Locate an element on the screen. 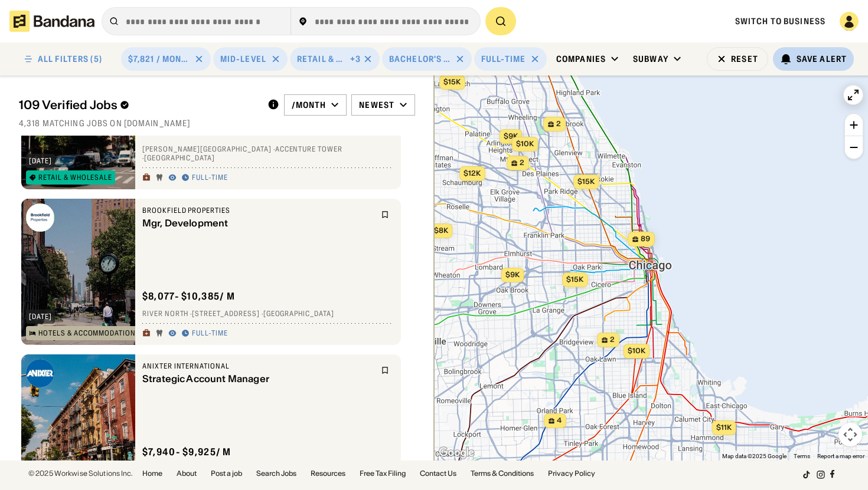 The width and height of the screenshot is (868, 490). div: Mgr, Development is located at coordinates (258, 223).